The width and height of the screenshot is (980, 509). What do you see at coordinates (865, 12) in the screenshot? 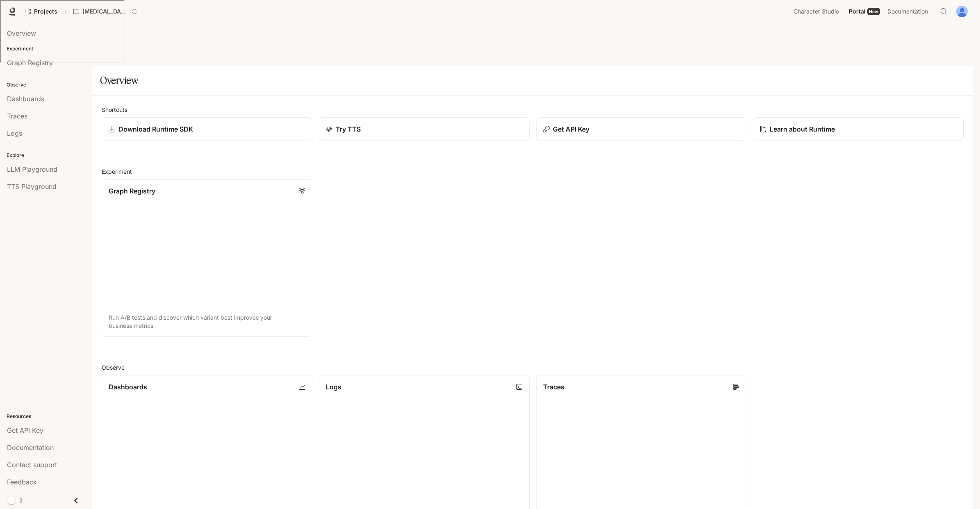
I see `a: PortalNew` at bounding box center [865, 12].